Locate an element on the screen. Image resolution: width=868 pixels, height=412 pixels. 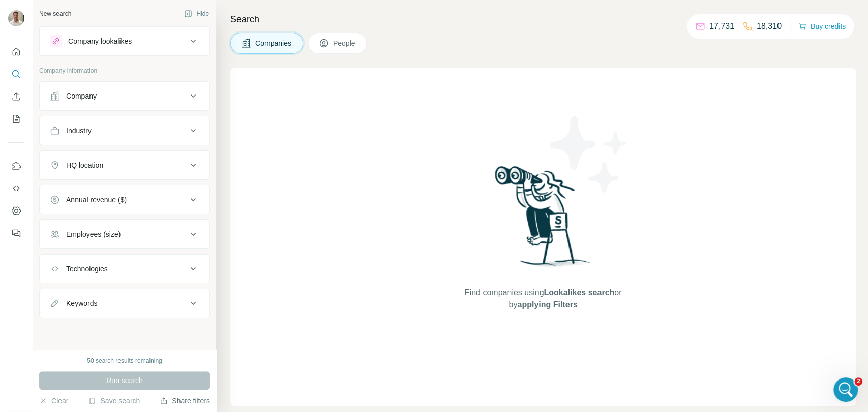
div: Industry is located at coordinates (79, 130).